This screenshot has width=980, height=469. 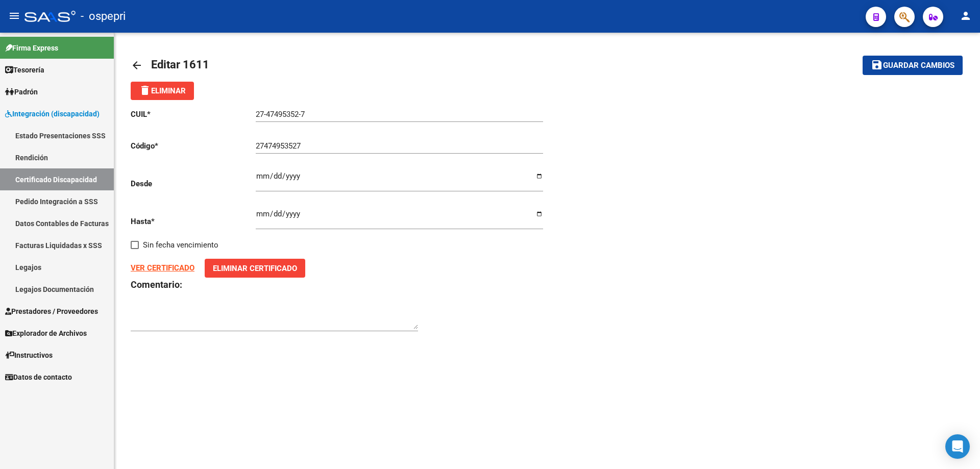 I want to click on span: Instructivos, so click(x=29, y=356).